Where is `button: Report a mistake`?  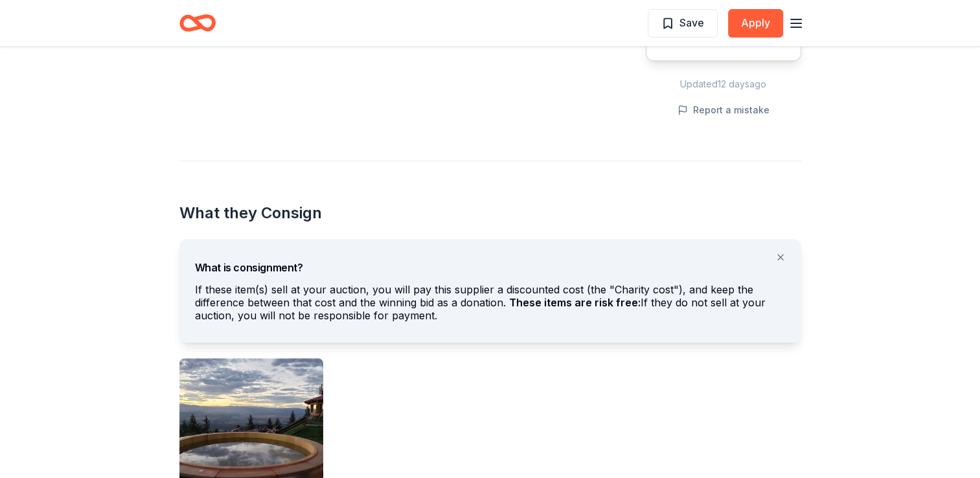
button: Report a mistake is located at coordinates (723, 110).